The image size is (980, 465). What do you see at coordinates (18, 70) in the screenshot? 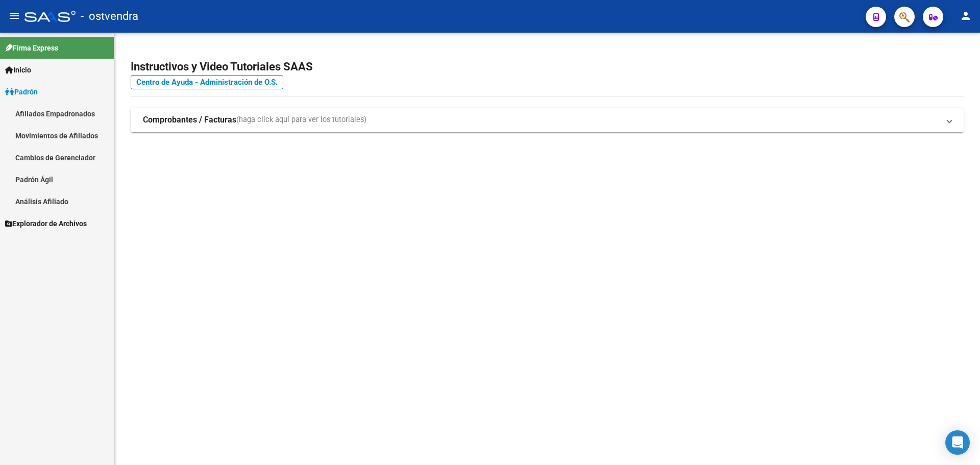
I see `span: Inicio` at bounding box center [18, 70].